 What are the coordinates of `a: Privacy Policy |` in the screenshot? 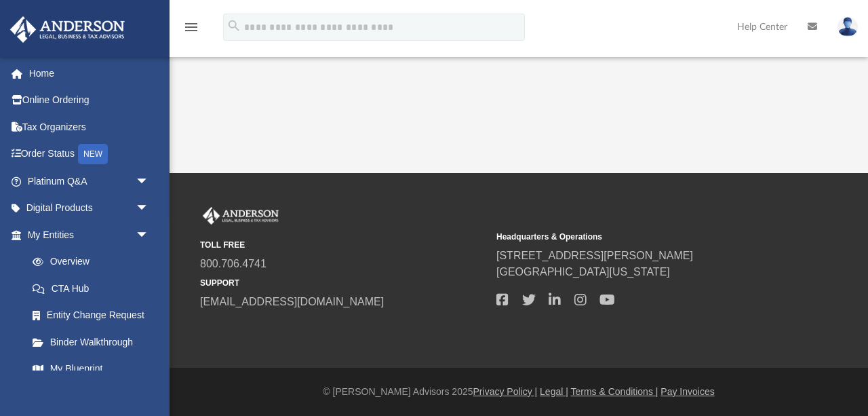 It's located at (505, 392).